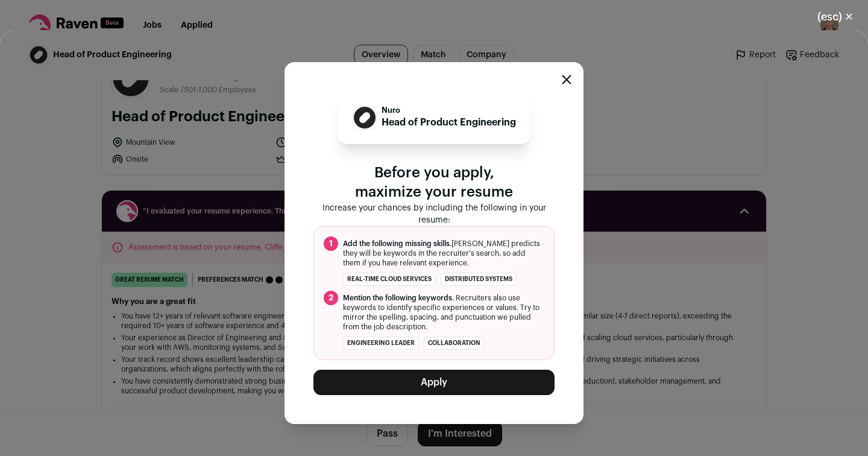  I want to click on span: 1, so click(331, 244).